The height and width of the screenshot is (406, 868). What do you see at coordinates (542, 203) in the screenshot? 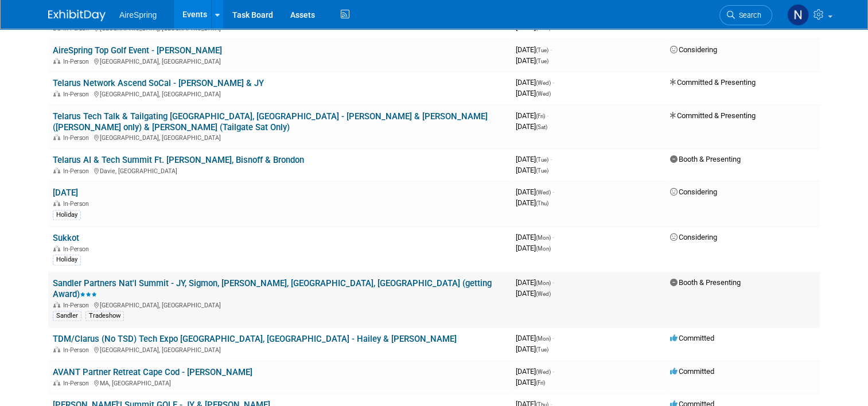
I see `span: (Thu)` at bounding box center [542, 203].